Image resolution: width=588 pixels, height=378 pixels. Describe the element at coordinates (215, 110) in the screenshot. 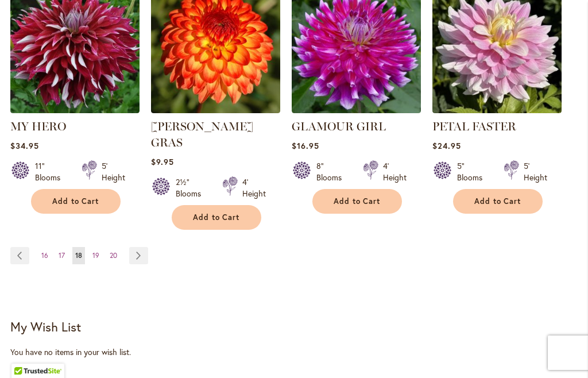

I see `a: MARDY GRAS` at that location.